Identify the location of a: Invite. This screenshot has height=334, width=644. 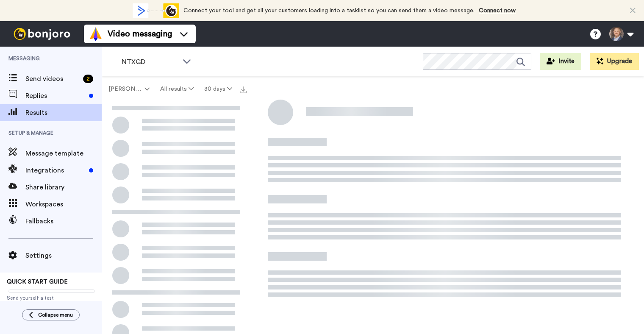
(560, 62).